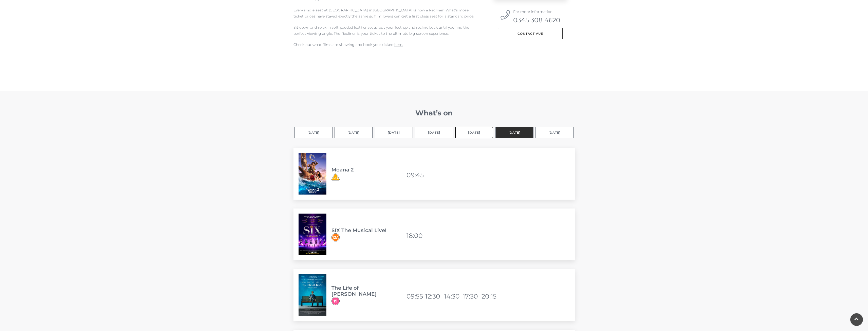  What do you see at coordinates (363, 230) in the screenshot?
I see `h3: SIX The Musical Live!` at bounding box center [363, 230].